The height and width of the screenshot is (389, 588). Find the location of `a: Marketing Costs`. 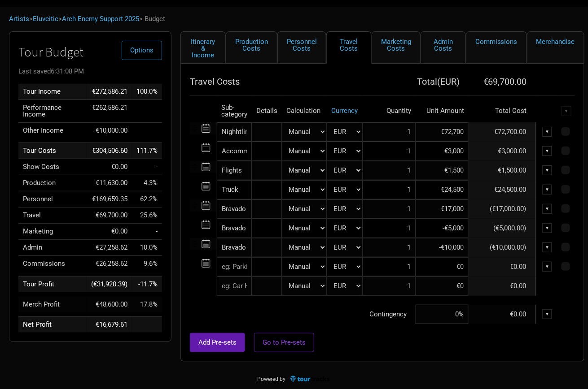

a: Marketing Costs is located at coordinates (396, 47).